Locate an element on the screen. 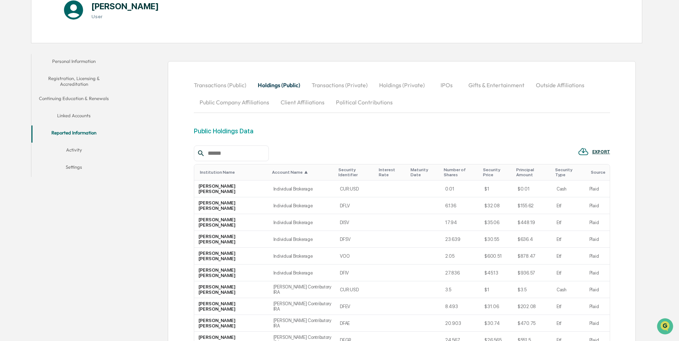  td: $30.74 is located at coordinates (497, 323).